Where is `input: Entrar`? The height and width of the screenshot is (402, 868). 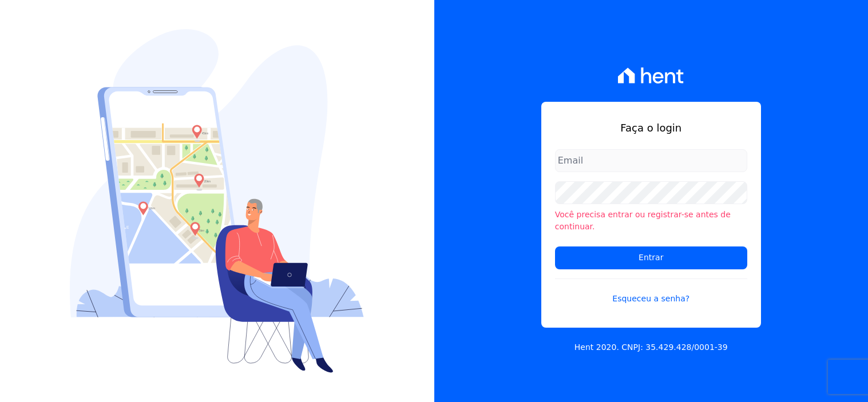 input: Entrar is located at coordinates (651, 258).